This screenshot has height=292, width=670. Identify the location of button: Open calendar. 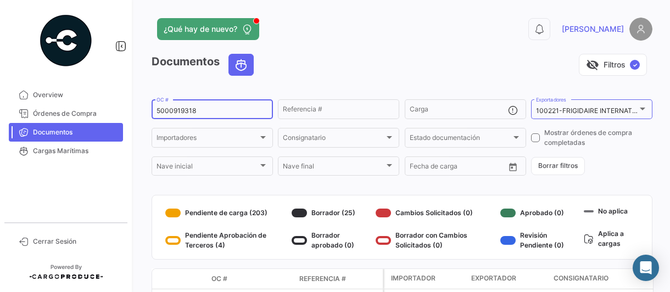
(513, 167).